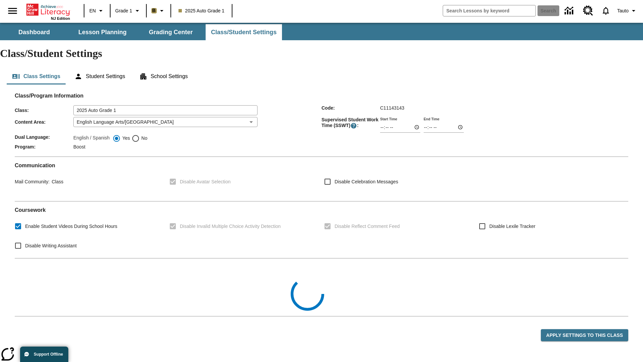  I want to click on span: Class :, so click(44, 110).